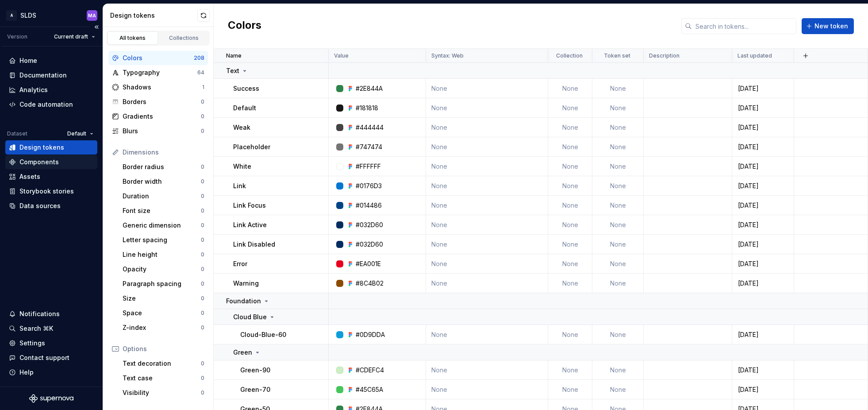 The image size is (868, 410). I want to click on div: #014486, so click(369, 206).